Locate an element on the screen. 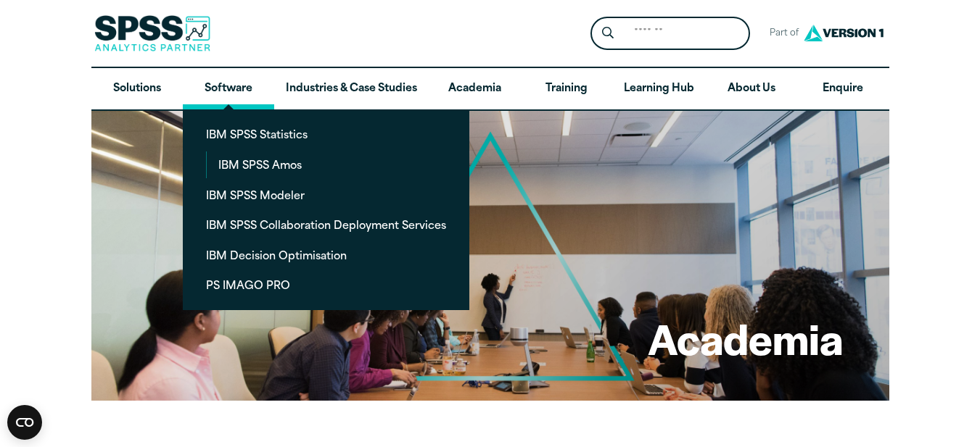 The height and width of the screenshot is (447, 980). button: Open CMP widget is located at coordinates (25, 422).